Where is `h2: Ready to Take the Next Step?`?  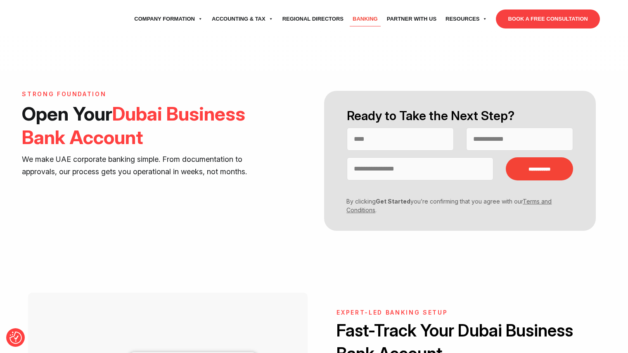
h2: Ready to Take the Next Step? is located at coordinates (460, 116).